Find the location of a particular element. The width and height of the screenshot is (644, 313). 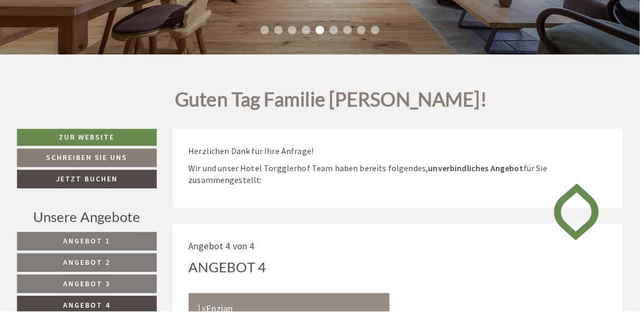

div: Guten Tag, wie können wir Ihnen helfen? is located at coordinates (91, 46).